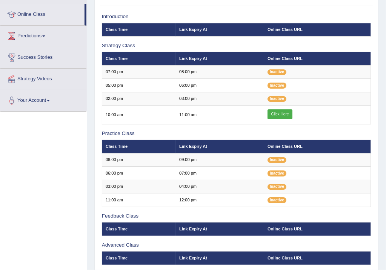 The image size is (386, 270). What do you see at coordinates (139, 99) in the screenshot?
I see `td: 02:00 pm` at bounding box center [139, 99].